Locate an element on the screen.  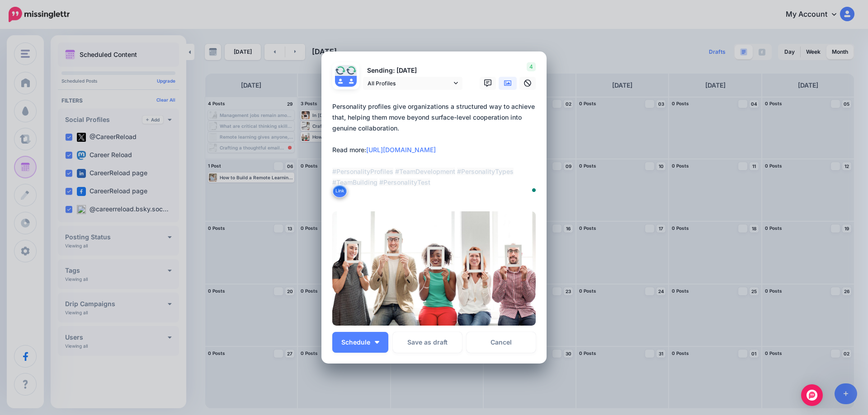
img: arrow-down-white.png is located at coordinates (377, 343).